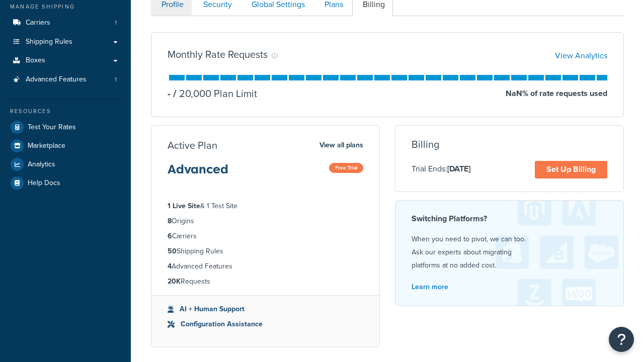 The height and width of the screenshot is (362, 644). Describe the element at coordinates (65, 146) in the screenshot. I see `a: Marketplace` at that location.